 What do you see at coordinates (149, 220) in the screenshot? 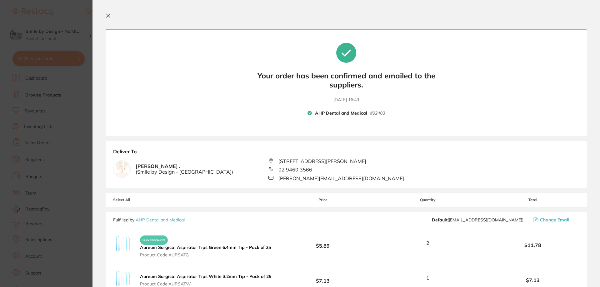
I see `p: Fulfilled by` at bounding box center [149, 220].